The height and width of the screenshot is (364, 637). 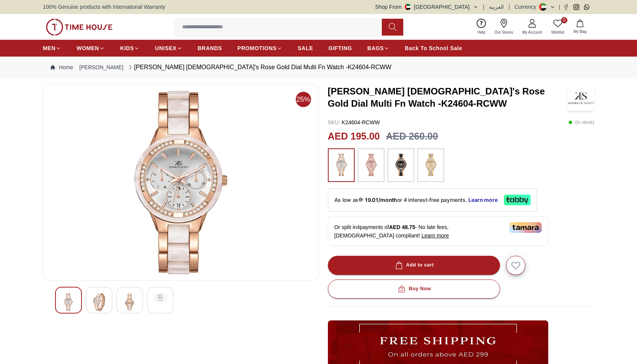 What do you see at coordinates (402, 227) in the screenshot?
I see `span: AED 48.75` at bounding box center [402, 227].